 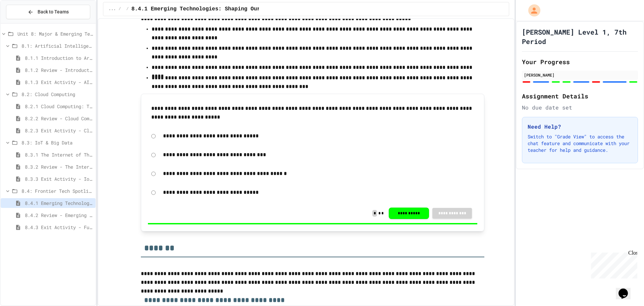 What do you see at coordinates (58, 166) in the screenshot?
I see `span: 8.3.2 Review - The Internet of Things and Big Data` at bounding box center [58, 166].